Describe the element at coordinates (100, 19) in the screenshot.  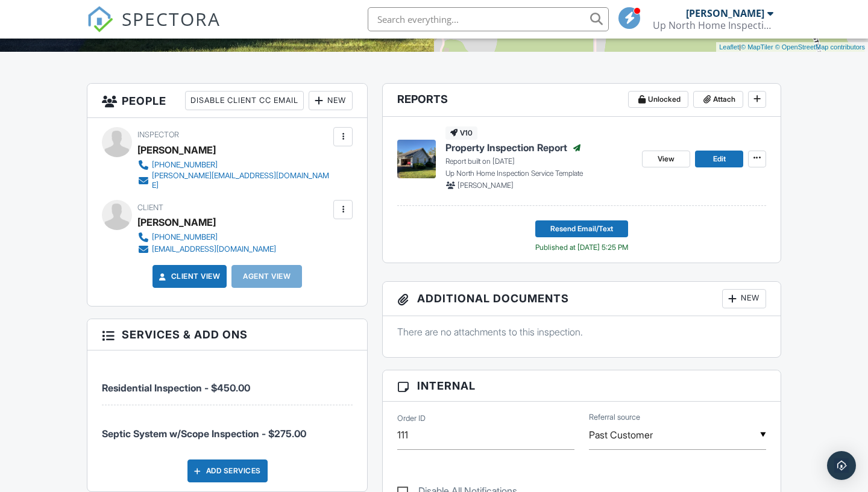
I see `img: The Best Home Inspection Software - Spectora` at that location.